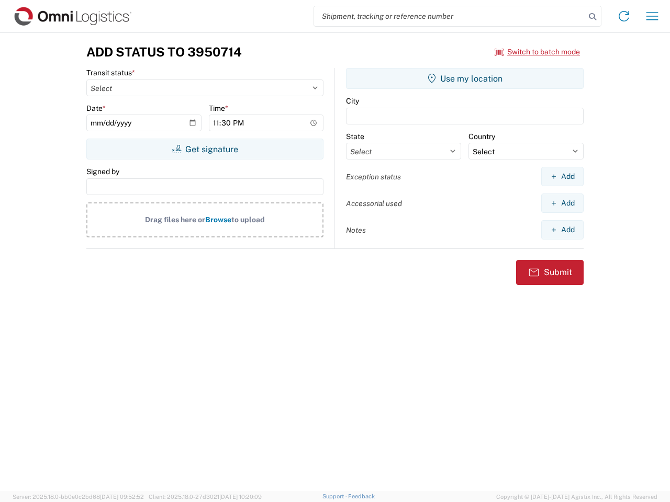  Describe the element at coordinates (164, 52) in the screenshot. I see `h3: Add Status to 3950714` at that location.